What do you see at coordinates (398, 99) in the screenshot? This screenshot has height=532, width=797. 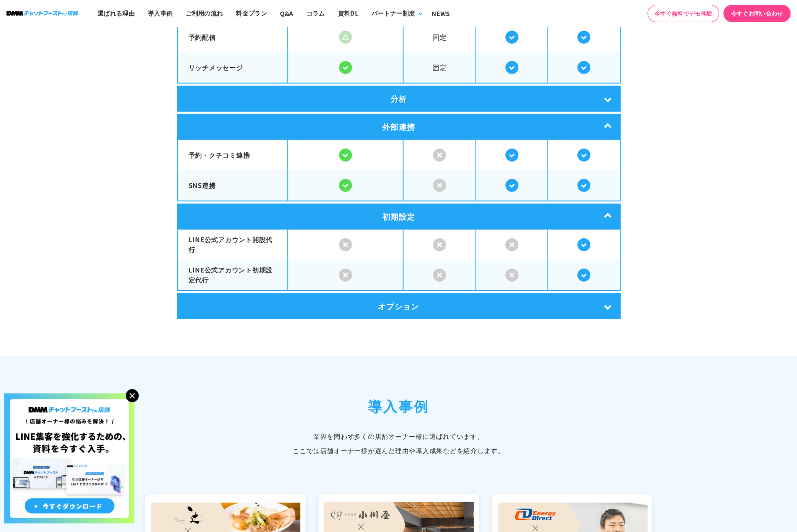 I see `div: 分析` at bounding box center [398, 99].